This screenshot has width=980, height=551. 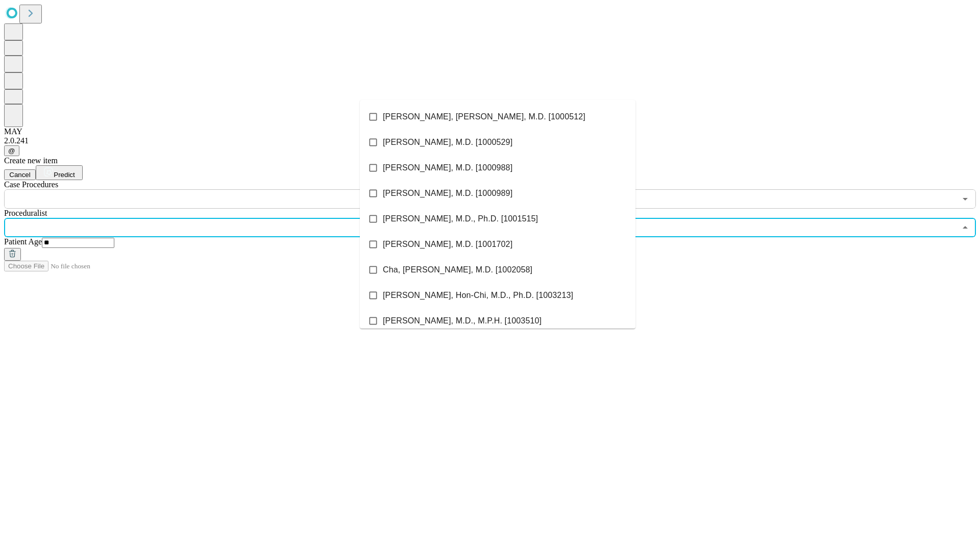 I want to click on span: Proceduralist, so click(x=26, y=212).